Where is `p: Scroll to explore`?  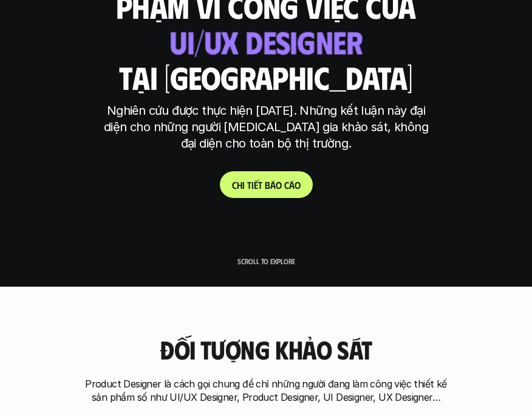 p: Scroll to explore is located at coordinates (266, 261).